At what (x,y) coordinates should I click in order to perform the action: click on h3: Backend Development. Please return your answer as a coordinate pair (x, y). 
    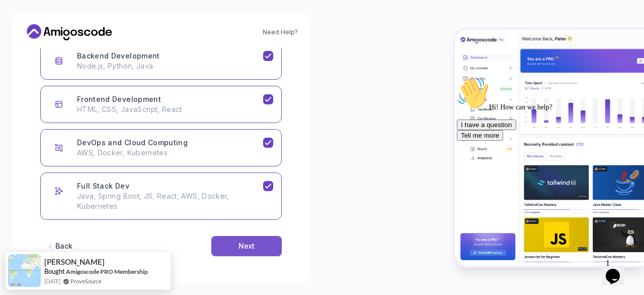
    Looking at the image, I should click on (118, 56).